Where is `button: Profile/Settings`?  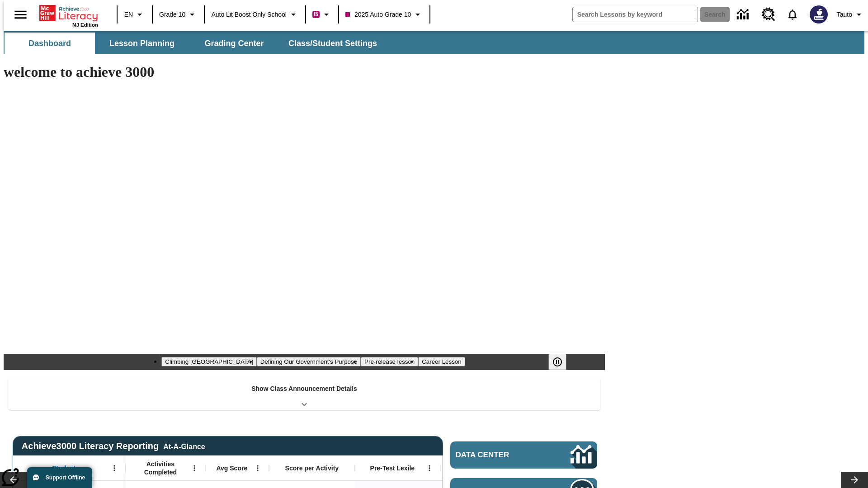
button: Profile/Settings is located at coordinates (850, 14).